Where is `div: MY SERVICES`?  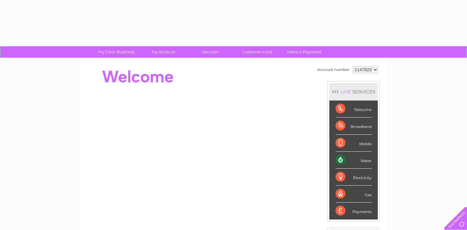 div: MY SERVICES is located at coordinates (353, 92).